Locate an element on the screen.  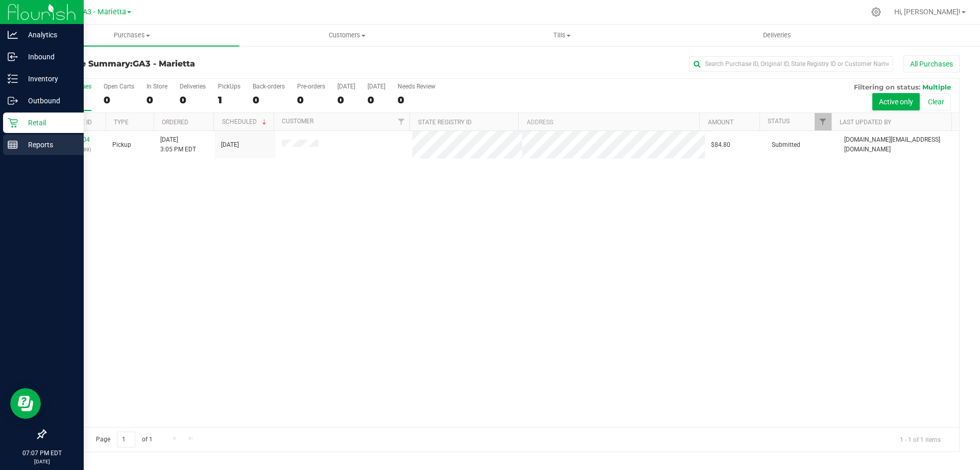
div: Deliveries is located at coordinates (192, 86).